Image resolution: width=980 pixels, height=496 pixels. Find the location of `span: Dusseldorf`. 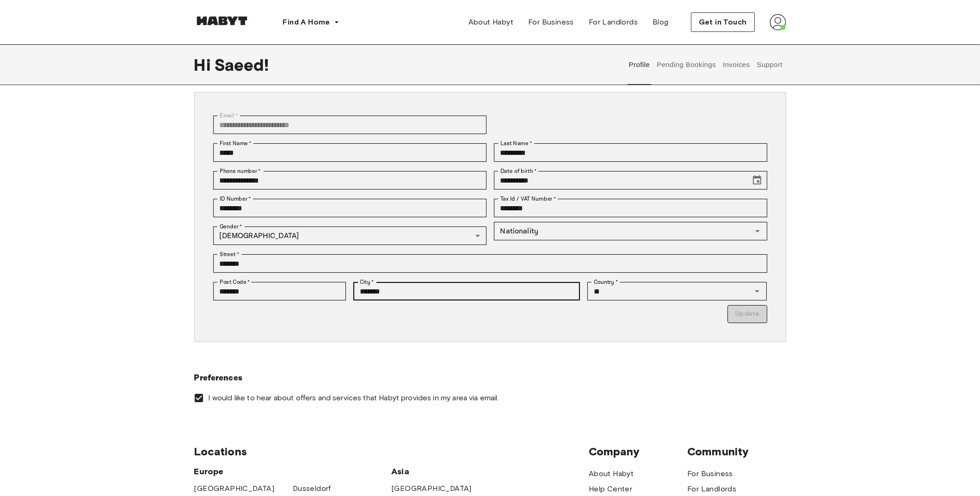

span: Dusseldorf is located at coordinates (312, 489).